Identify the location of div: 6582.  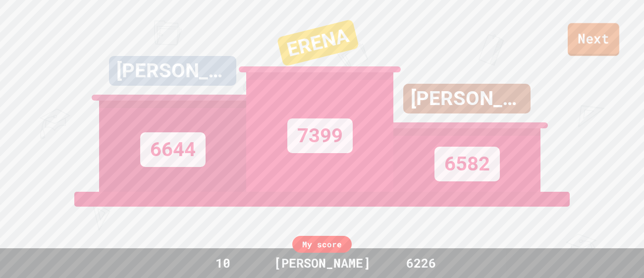
(467, 164).